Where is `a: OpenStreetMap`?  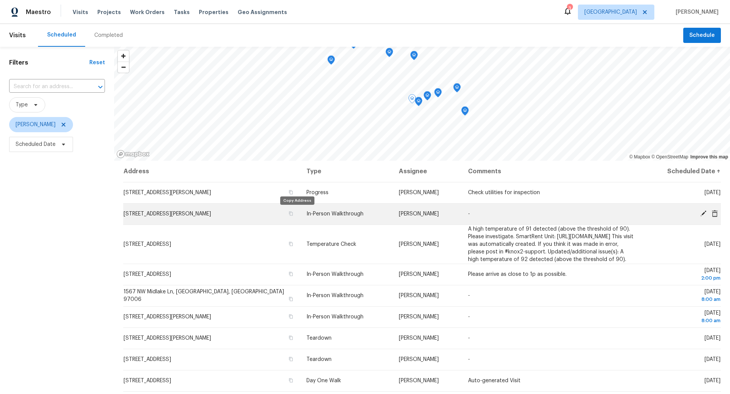 a: OpenStreetMap is located at coordinates (669, 157).